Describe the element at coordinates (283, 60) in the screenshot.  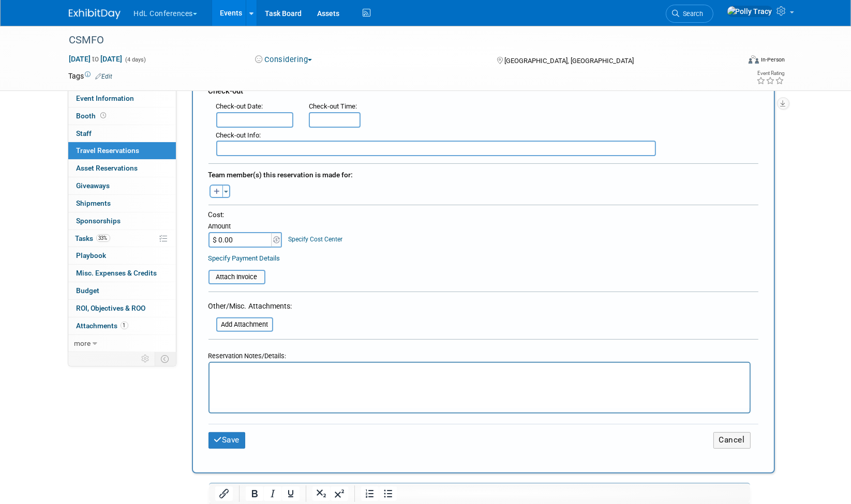
I see `button: Considering` at that location.